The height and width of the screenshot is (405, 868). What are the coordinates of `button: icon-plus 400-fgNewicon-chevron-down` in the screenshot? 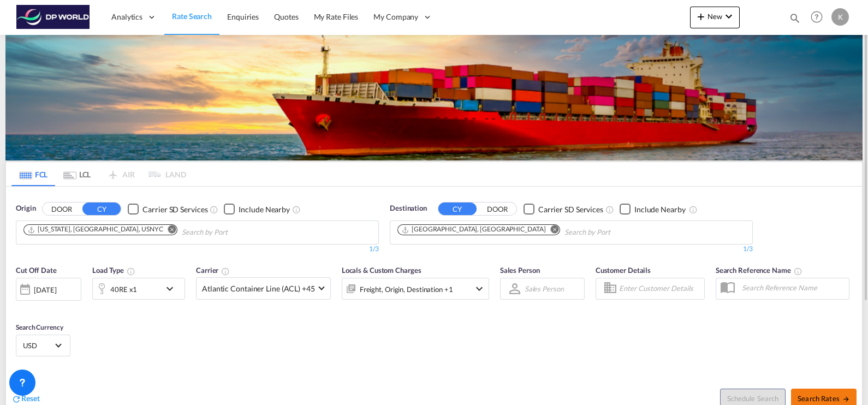 It's located at (715, 17).